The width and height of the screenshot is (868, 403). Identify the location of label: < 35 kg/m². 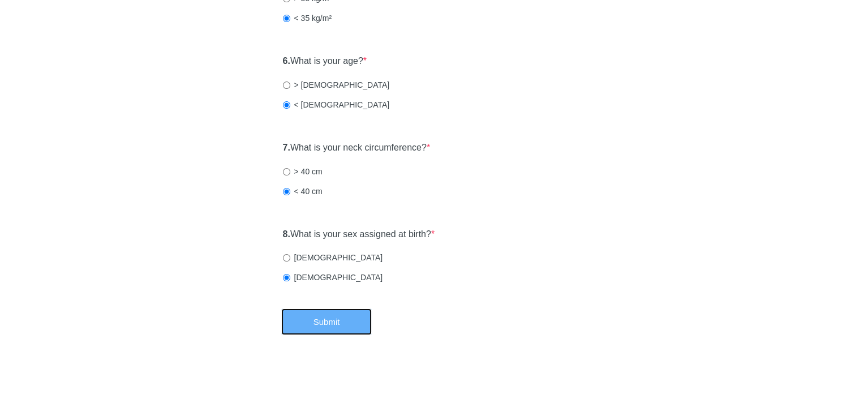
(307, 18).